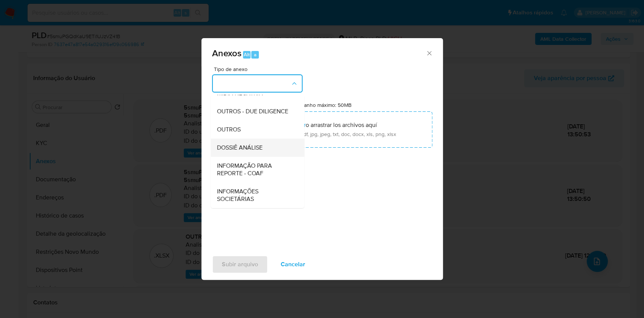 This screenshot has height=318, width=644. Describe the element at coordinates (247, 55) in the screenshot. I see `span: Alt` at that location.